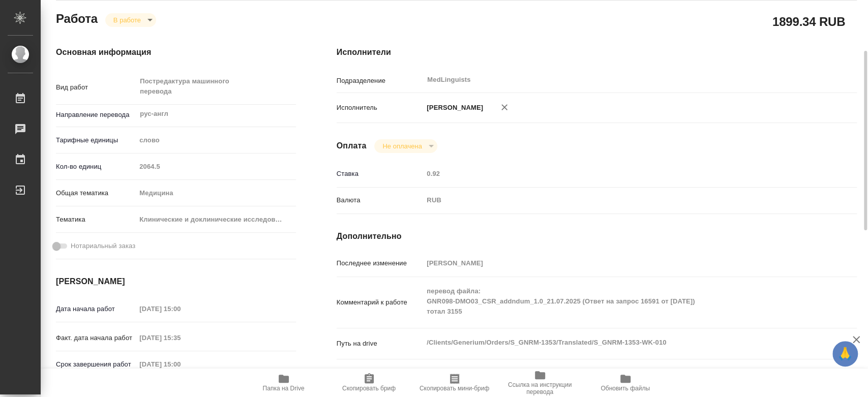 The height and width of the screenshot is (397, 868). Describe the element at coordinates (369, 383) in the screenshot. I see `button: Скопировать бриф` at that location.